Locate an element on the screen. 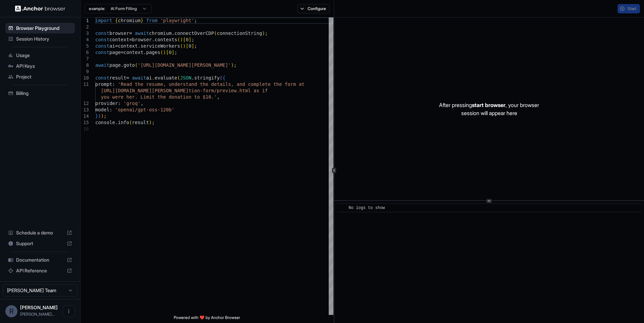 This screenshot has width=644, height=323. span: pages is located at coordinates (153, 53).